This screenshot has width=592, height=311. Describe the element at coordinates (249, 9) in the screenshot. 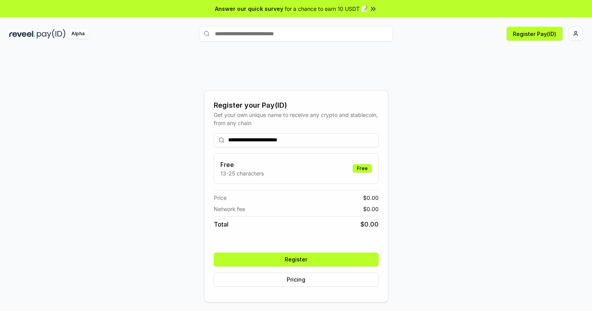

I see `span: Answer our quick survey` at that location.